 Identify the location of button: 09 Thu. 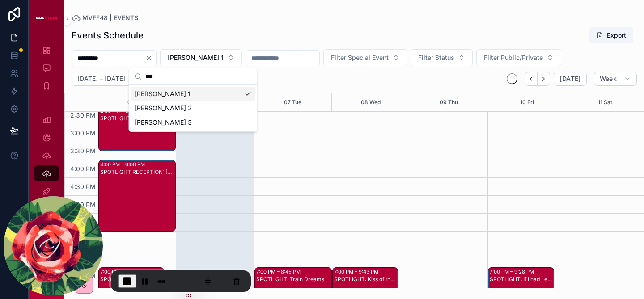
(449, 102).